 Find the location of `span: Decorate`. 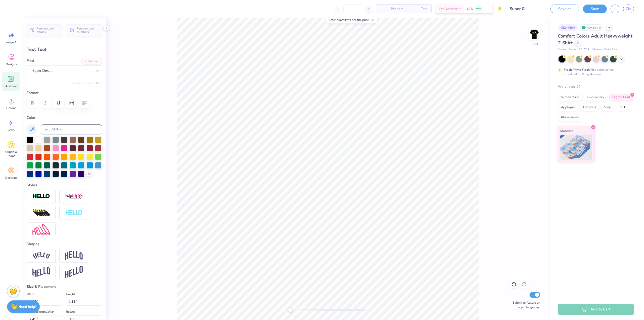

span: Decorate is located at coordinates (11, 178).